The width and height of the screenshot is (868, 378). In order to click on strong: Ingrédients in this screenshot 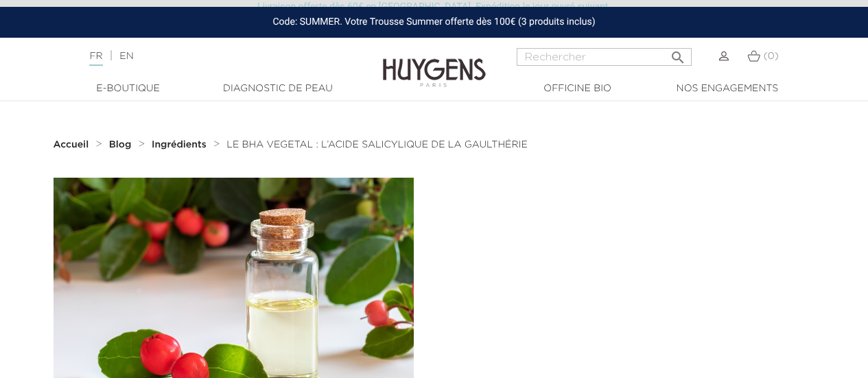, I will do `click(179, 144)`.